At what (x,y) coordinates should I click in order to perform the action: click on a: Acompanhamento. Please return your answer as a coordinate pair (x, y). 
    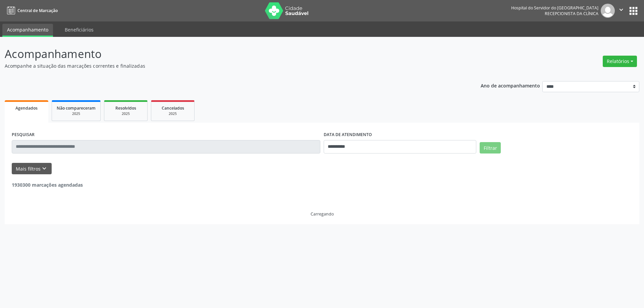
    Looking at the image, I should click on (28, 30).